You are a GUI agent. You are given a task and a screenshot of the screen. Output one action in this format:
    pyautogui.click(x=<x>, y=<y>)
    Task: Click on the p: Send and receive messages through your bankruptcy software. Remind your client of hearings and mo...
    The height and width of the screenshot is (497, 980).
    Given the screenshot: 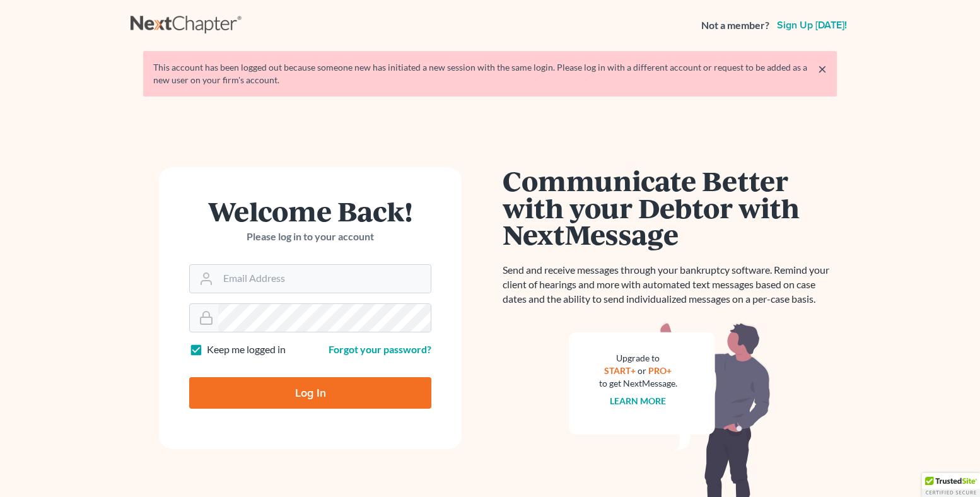 What is the action you would take?
    pyautogui.click(x=670, y=285)
    